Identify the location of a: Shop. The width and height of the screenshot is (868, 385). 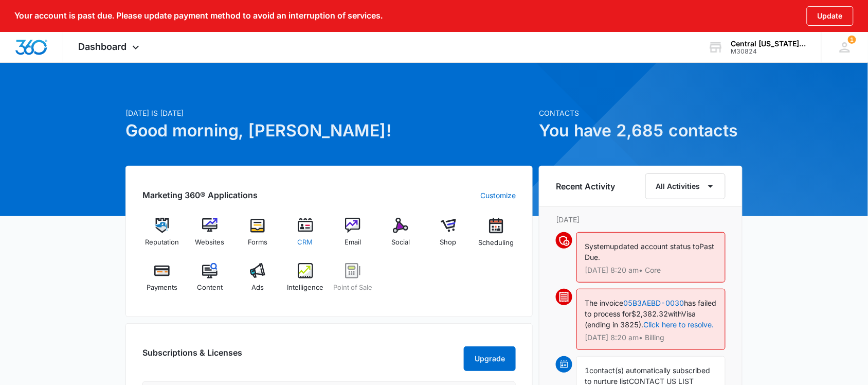
(449, 236).